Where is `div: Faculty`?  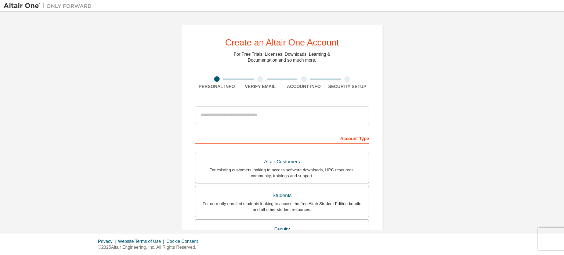 div: Faculty is located at coordinates (282, 229).